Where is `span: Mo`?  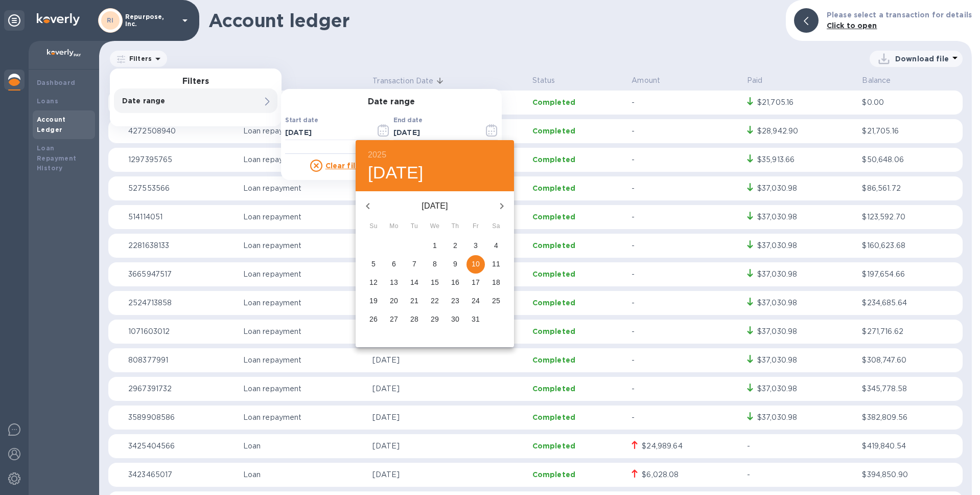
span: Mo is located at coordinates (394, 227).